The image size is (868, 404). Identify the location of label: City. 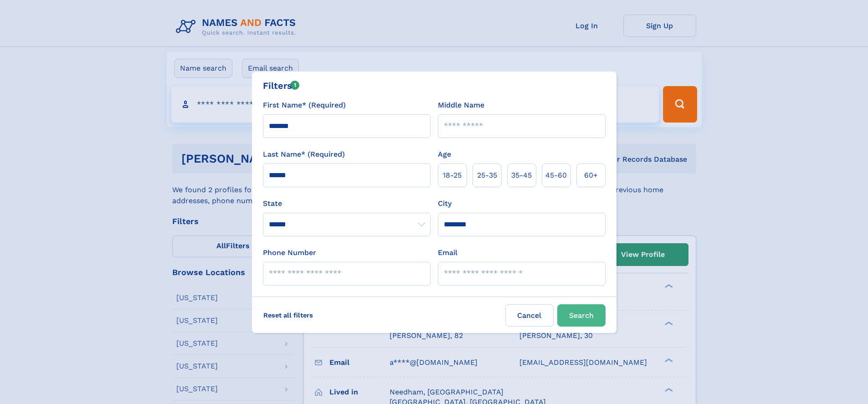
(445, 203).